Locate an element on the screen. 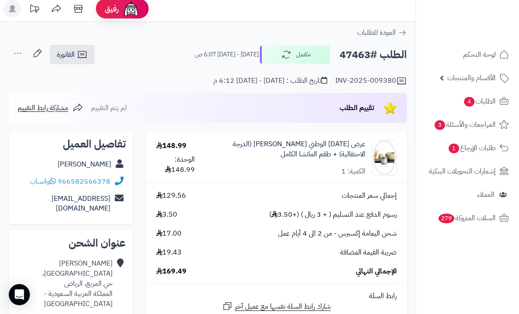 This screenshot has width=519, height=314. a: الفاتورة is located at coordinates (72, 55).